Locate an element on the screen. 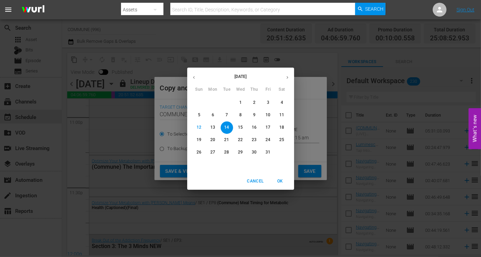 Image resolution: width=481 pixels, height=257 pixels. button: 12 is located at coordinates (199, 128).